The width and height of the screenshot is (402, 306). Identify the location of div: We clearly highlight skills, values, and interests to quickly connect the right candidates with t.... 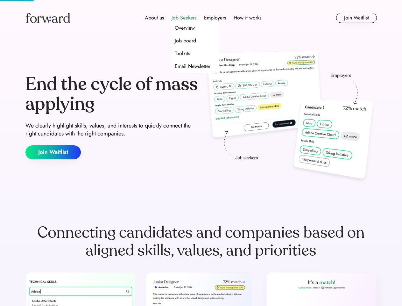
(112, 130).